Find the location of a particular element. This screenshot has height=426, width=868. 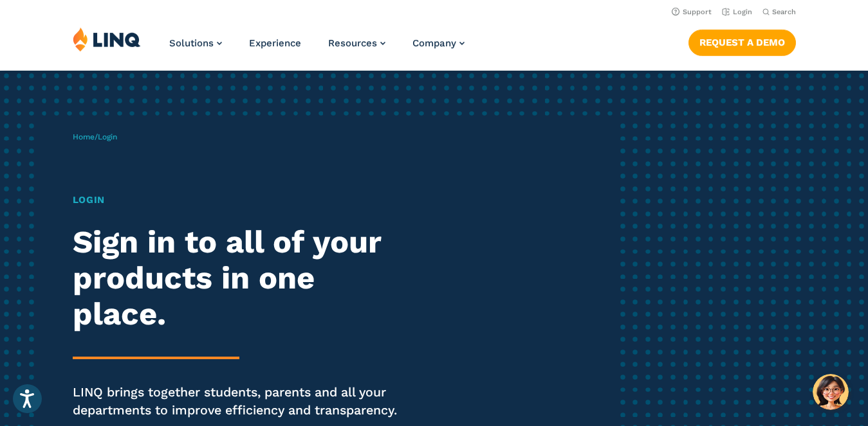

img: LINQ | K‑12 Software is located at coordinates (107, 39).